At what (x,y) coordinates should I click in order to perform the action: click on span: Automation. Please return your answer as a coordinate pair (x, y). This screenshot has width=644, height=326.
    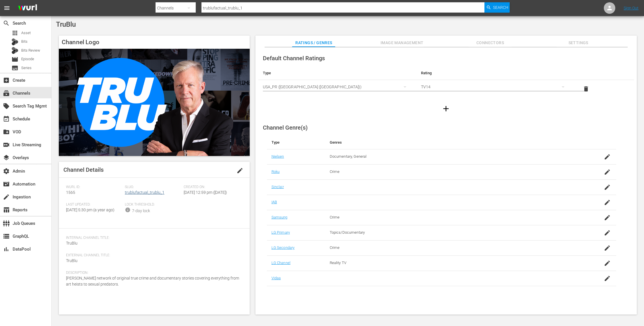
    Looking at the image, I should click on (6, 184).